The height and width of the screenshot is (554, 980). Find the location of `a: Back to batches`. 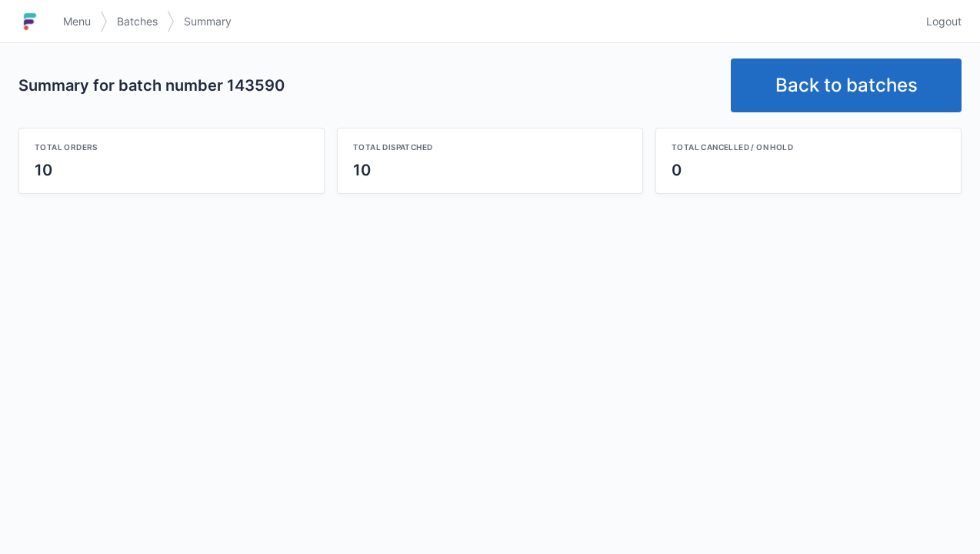

a: Back to batches is located at coordinates (846, 86).